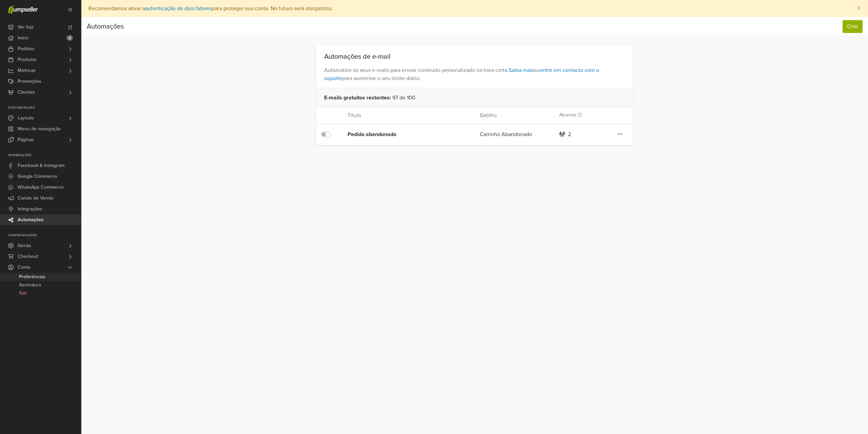 The image size is (868, 434). I want to click on div: Gatilho, so click(515, 116).